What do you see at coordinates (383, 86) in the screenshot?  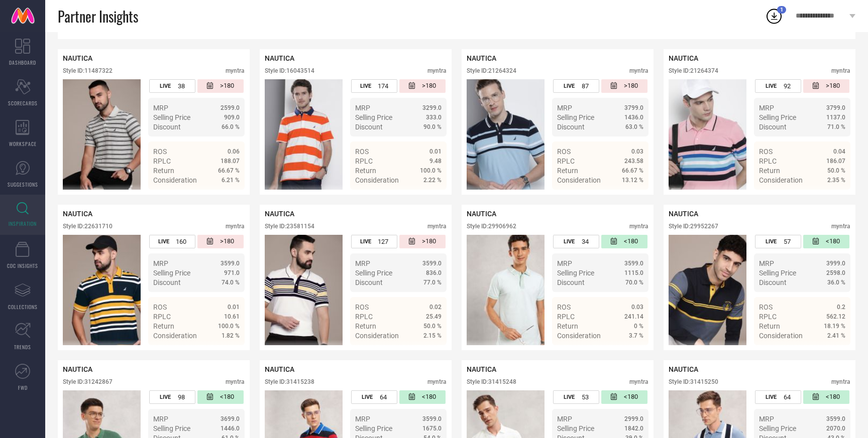 I see `span: 174` at bounding box center [383, 86].